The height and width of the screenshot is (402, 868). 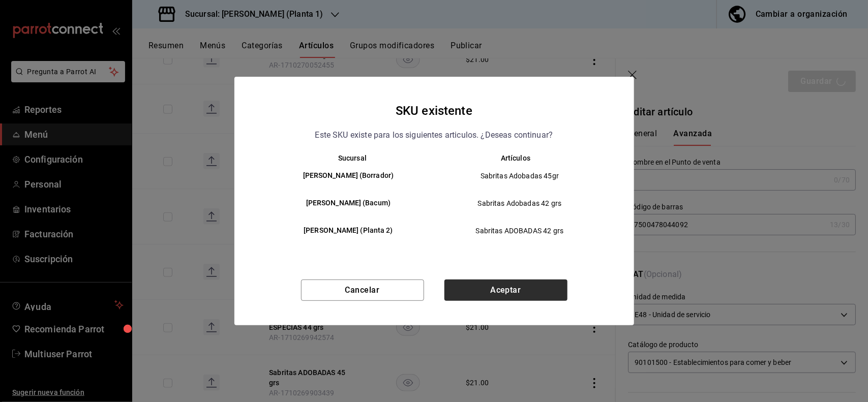 I want to click on th: Artículos, so click(x=524, y=158).